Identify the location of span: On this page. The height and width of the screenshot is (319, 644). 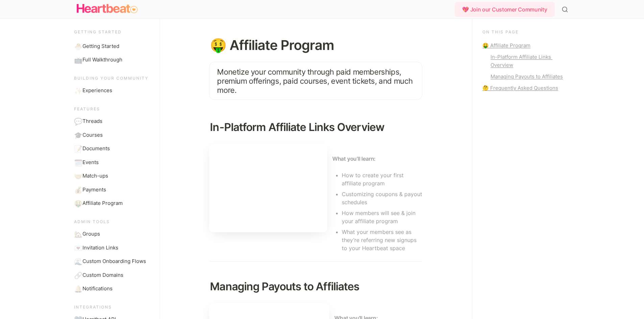
(500, 32).